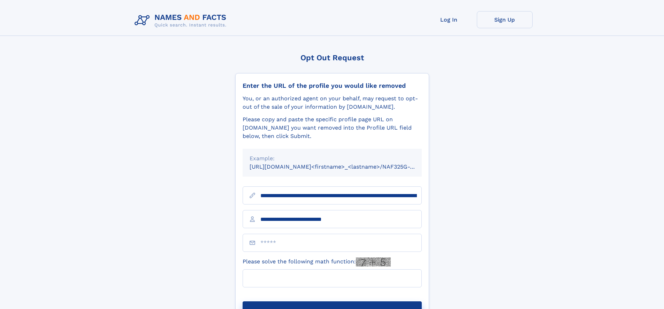  Describe the element at coordinates (449, 20) in the screenshot. I see `a: Log In` at that location.